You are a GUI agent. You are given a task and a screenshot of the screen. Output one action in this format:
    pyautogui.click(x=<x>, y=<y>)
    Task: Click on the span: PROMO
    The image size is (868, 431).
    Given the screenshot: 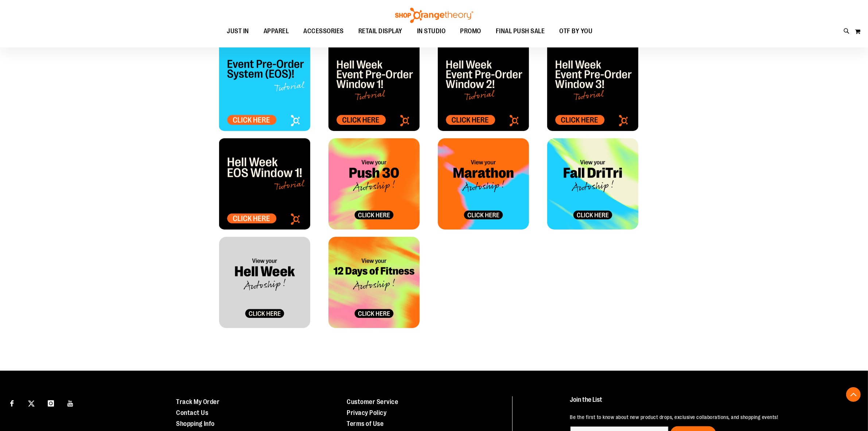 What is the action you would take?
    pyautogui.click(x=471, y=31)
    